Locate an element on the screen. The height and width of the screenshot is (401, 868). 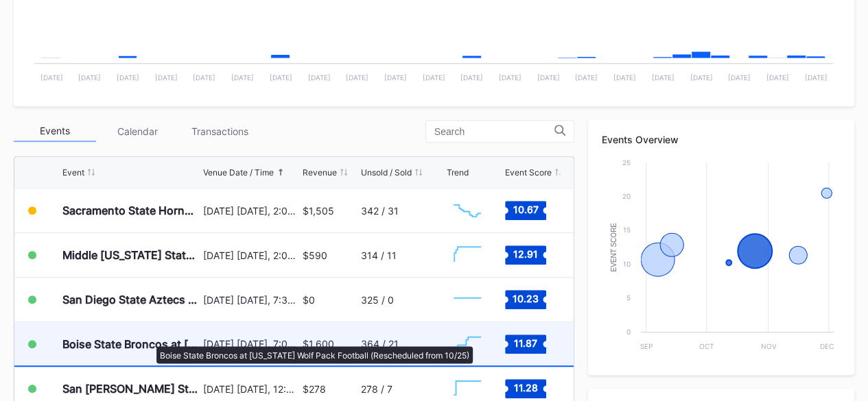
text: 0 is located at coordinates (629, 332).